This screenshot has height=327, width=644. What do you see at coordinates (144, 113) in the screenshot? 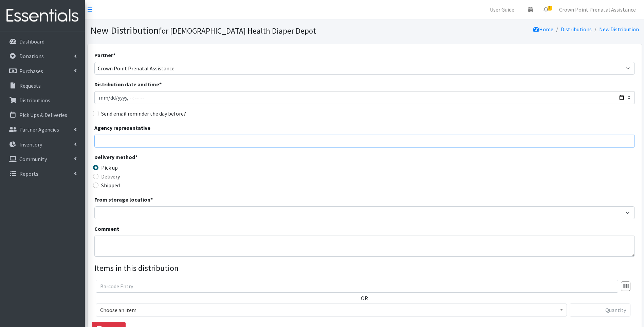
I see `label: Send email reminder the day before?` at bounding box center [144, 113].